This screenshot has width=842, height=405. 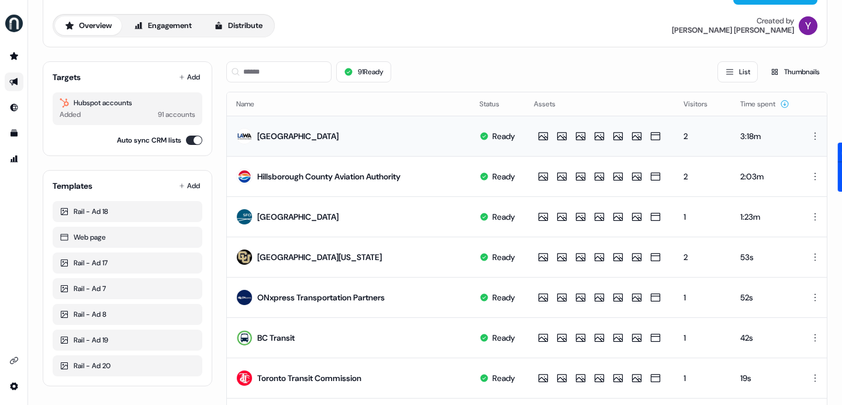 I want to click on div: Rail - Ad 17, so click(x=127, y=263).